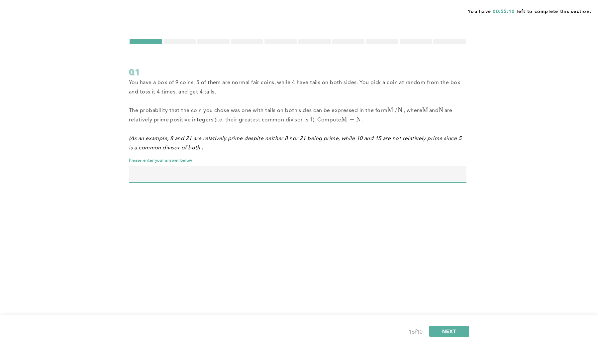  What do you see at coordinates (504, 12) in the screenshot?
I see `span: 00:55:10` at bounding box center [504, 12].